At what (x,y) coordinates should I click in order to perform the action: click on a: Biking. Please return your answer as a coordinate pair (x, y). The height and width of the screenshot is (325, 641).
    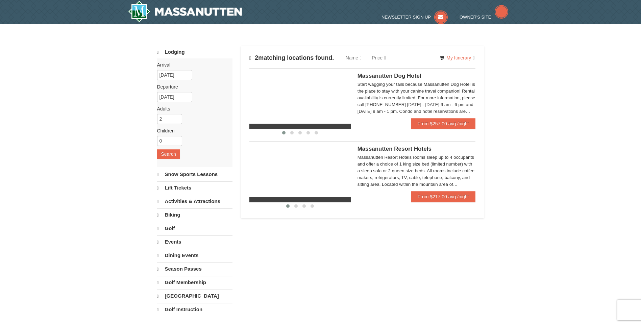
    Looking at the image, I should click on (195, 215).